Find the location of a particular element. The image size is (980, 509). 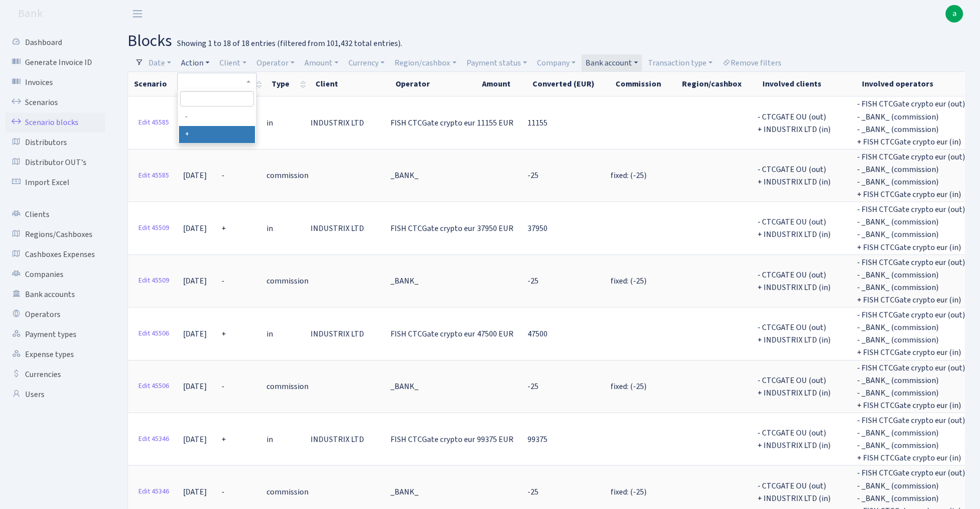

a: Clients is located at coordinates (55, 214).